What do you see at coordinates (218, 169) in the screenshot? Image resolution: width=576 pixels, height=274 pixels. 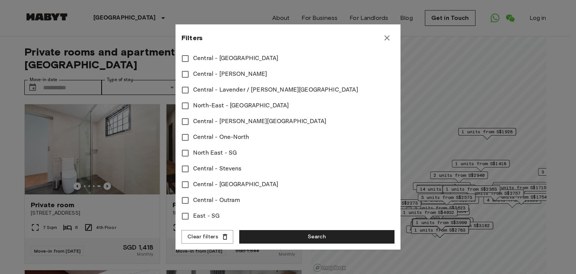 I see `span: Central - Stevens` at bounding box center [218, 169].